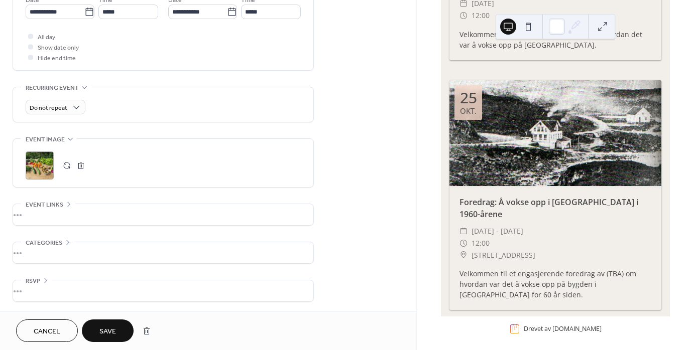 This screenshot has height=350, width=694. Describe the element at coordinates (555, 284) in the screenshot. I see `div: Velkommen til et engasjerende foredrag av (TBA) om hvordan var det å vokse opp på bygden i [GEOGR...` at that location.